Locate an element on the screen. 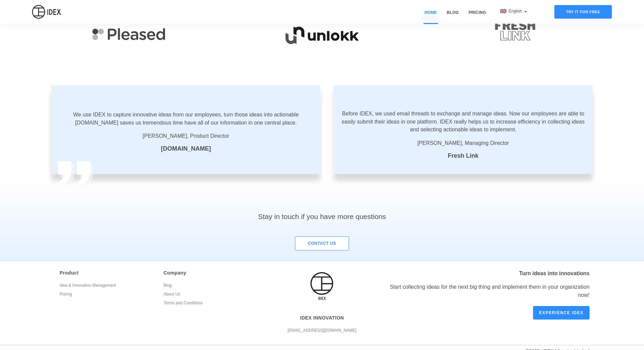 The height and width of the screenshot is (350, 644). img: flag is located at coordinates (503, 11).